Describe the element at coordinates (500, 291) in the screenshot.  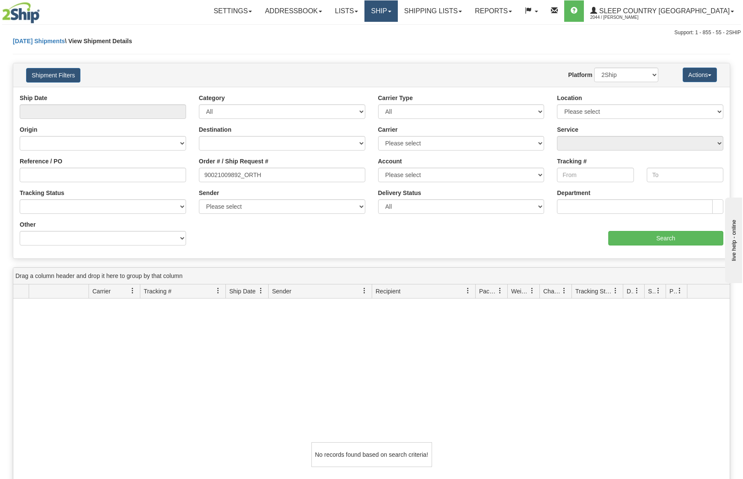
I see `a: Packages filter column settings` at that location.